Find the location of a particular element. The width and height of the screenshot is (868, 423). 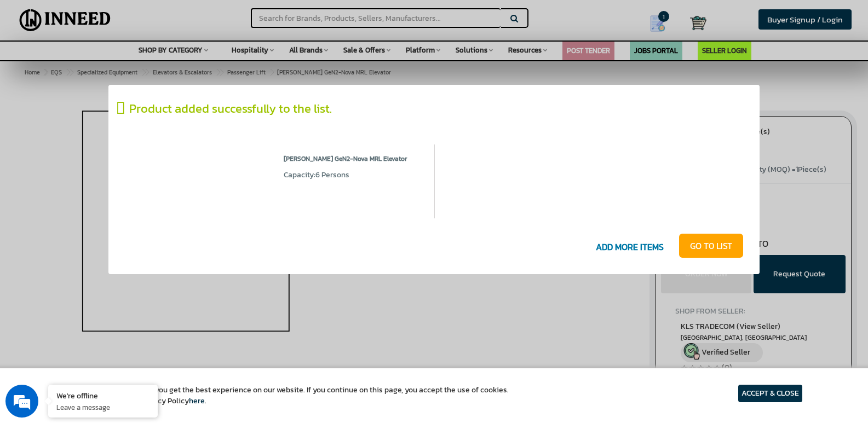

div: Leave a message is located at coordinates (121, 69).